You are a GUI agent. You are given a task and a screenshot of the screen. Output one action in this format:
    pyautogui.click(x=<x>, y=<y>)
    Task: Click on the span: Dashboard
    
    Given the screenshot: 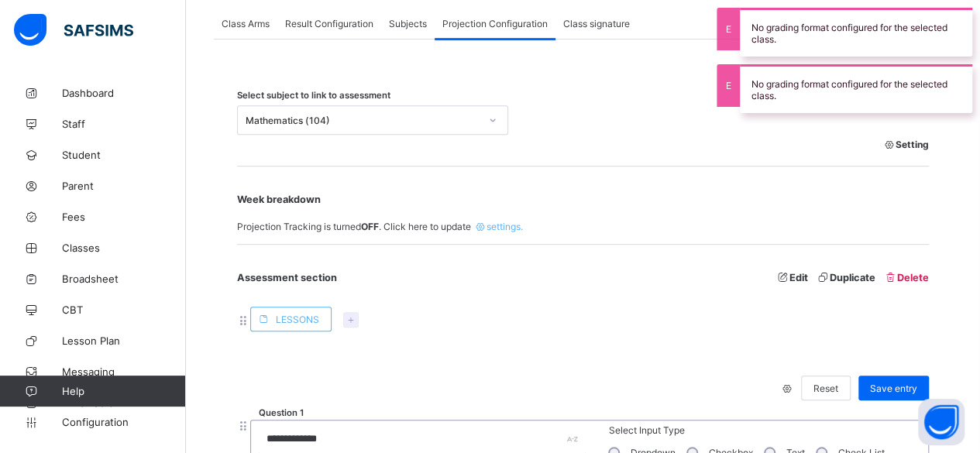 What is the action you would take?
    pyautogui.click(x=124, y=93)
    